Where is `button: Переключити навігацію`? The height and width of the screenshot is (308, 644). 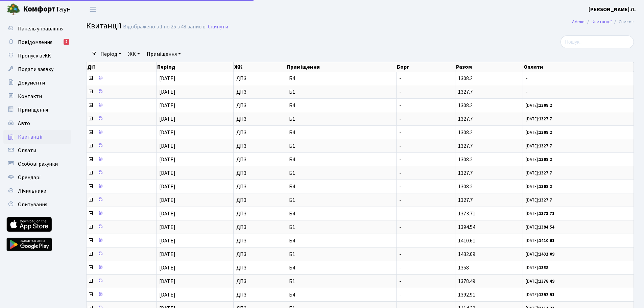
button: Переключити навігацію is located at coordinates (93, 9).